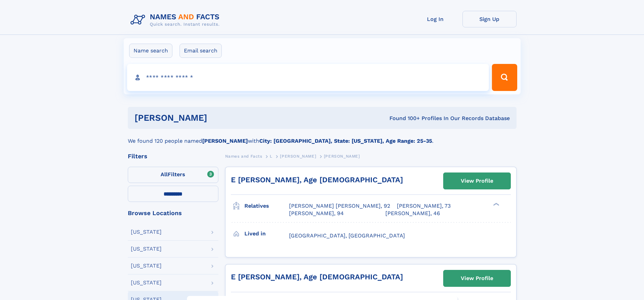  What do you see at coordinates (267, 234) in the screenshot?
I see `h3: Lived in` at bounding box center [267, 234].